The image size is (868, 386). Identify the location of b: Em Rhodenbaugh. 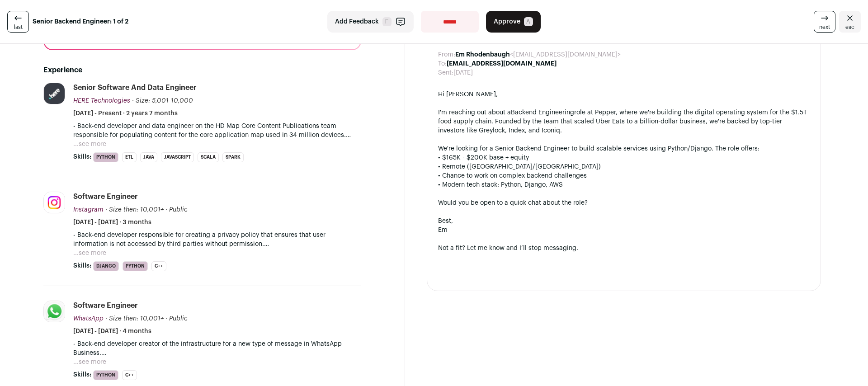
(483, 55).